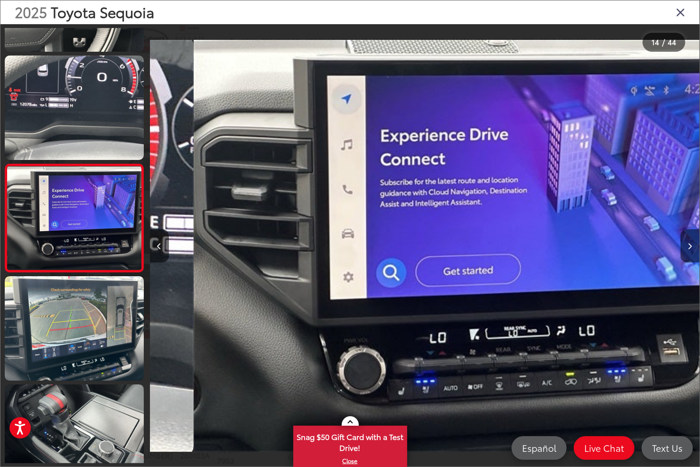 The height and width of the screenshot is (467, 700). What do you see at coordinates (680, 12) in the screenshot?
I see `i: Close gallery` at bounding box center [680, 12].